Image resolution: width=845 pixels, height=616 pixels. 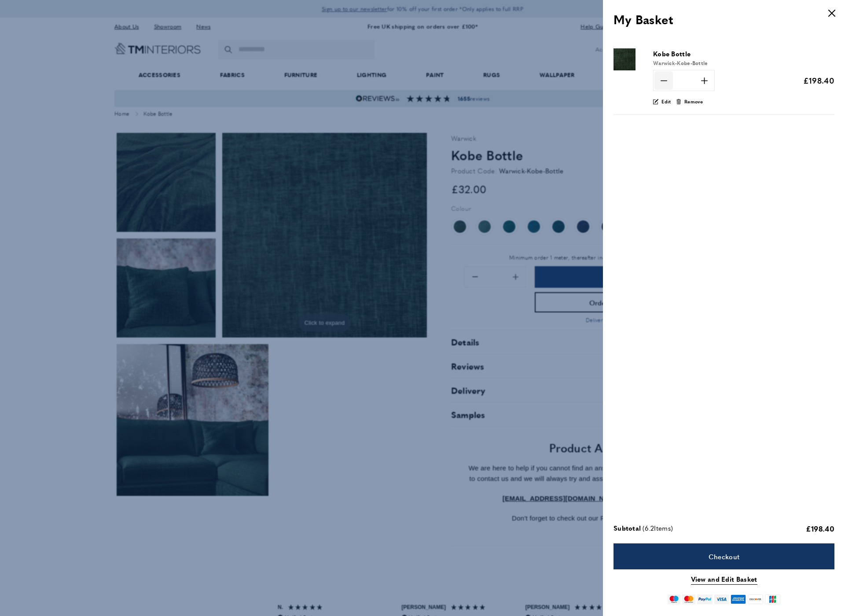 What do you see at coordinates (724, 556) in the screenshot?
I see `a: Checkout` at bounding box center [724, 556].